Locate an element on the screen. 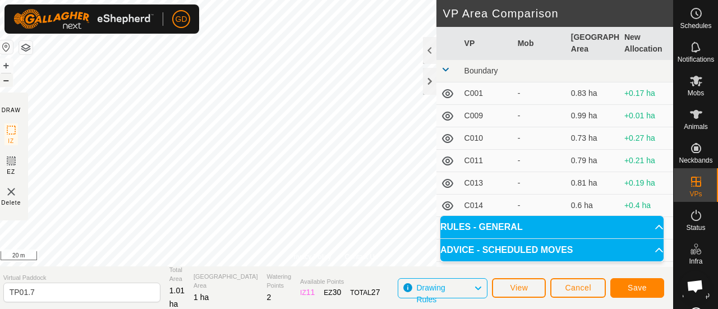  span: 30 is located at coordinates (337, 292).